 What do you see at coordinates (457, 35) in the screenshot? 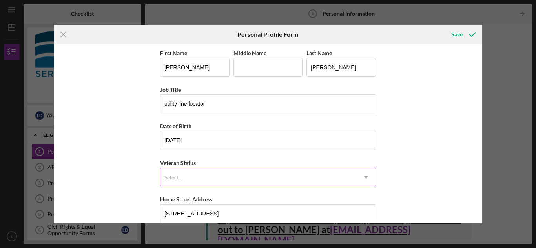
I see `div: Save` at bounding box center [457, 35].